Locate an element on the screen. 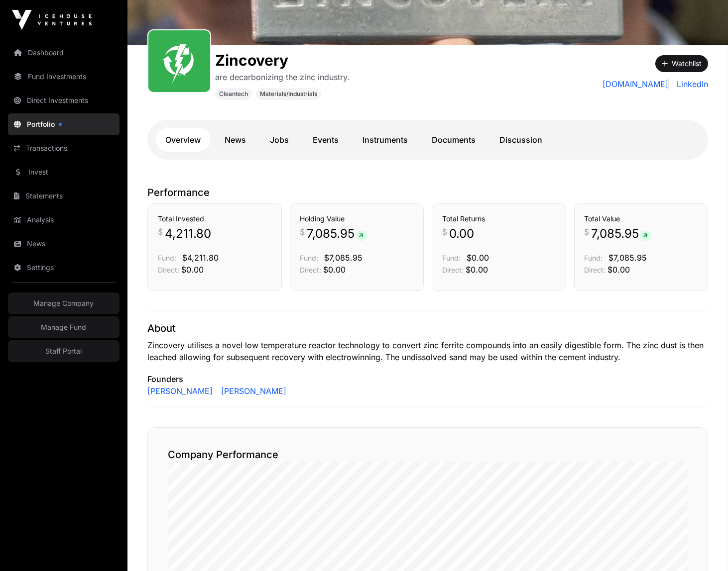 This screenshot has width=728, height=571. h3: Total Invested is located at coordinates (214, 218).